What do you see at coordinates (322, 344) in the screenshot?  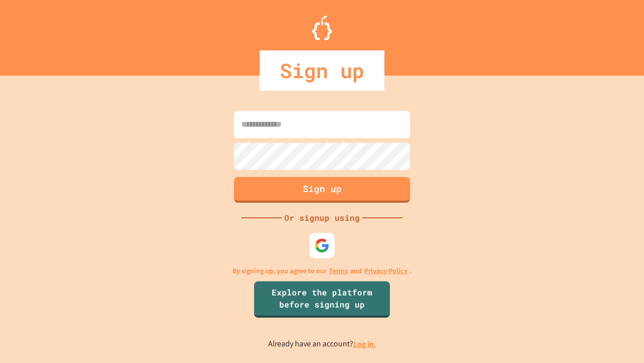 I see `p: Already have an account?` at bounding box center [322, 344].